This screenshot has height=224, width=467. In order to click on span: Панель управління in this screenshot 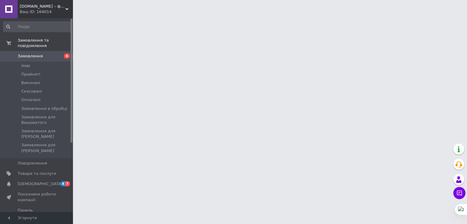, I will do `click(37, 213)`.